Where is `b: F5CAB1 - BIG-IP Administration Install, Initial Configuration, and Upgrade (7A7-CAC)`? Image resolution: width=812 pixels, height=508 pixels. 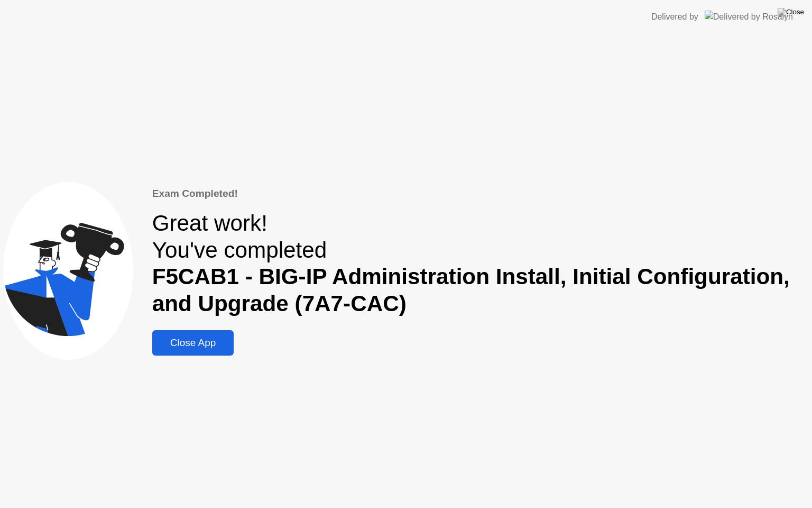 b: F5CAB1 - BIG-IP Administration Install, Initial Configuration, and Upgrade (7A7-CAC) is located at coordinates (471, 290).